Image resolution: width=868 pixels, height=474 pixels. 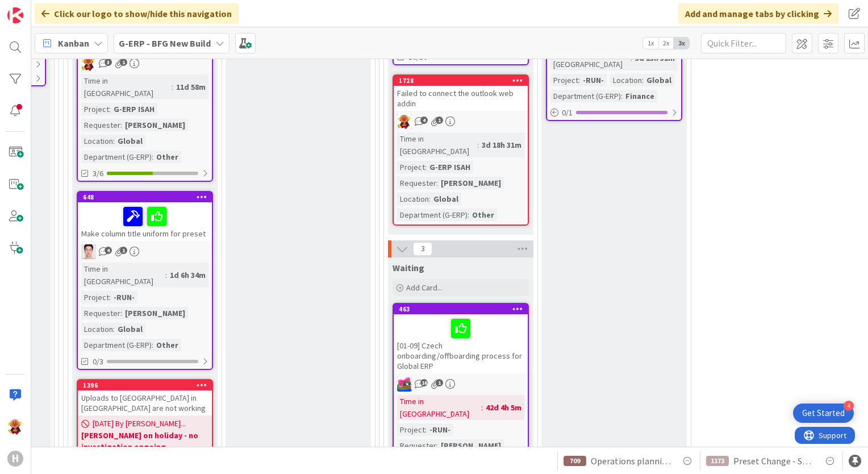 I want to click on div: 1728Failed to connect the outlook web addin, so click(x=461, y=93).